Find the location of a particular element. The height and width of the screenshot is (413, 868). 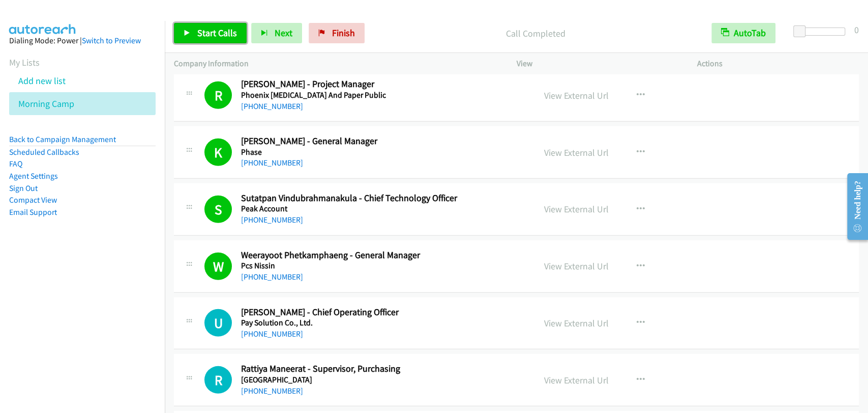

a: Sign Out is located at coordinates (24, 188).